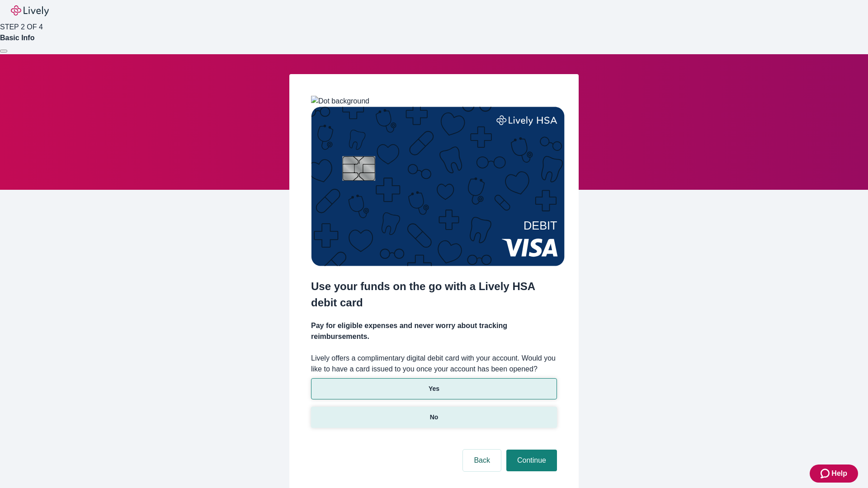 The height and width of the screenshot is (488, 868). What do you see at coordinates (434, 389) in the screenshot?
I see `p: Yes` at bounding box center [434, 389].